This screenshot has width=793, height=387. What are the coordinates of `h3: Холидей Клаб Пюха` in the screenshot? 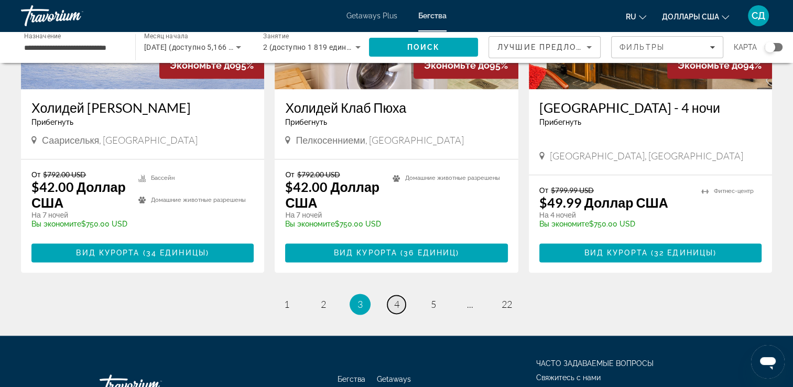 It's located at (396, 107).